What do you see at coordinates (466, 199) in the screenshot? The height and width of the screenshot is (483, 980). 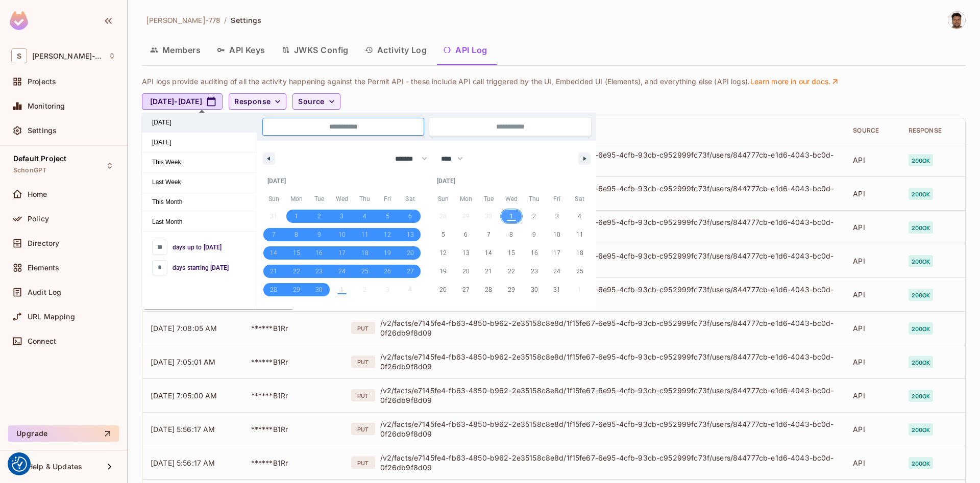 I see `span: Mon` at bounding box center [466, 199].